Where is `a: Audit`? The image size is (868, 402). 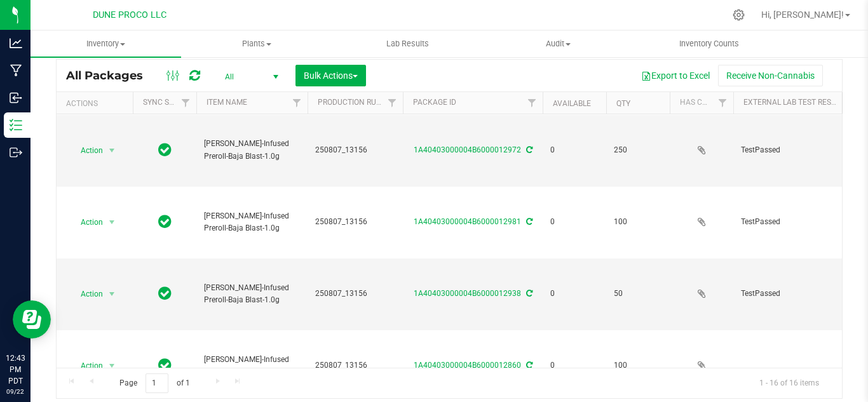 a: Audit is located at coordinates (558, 44).